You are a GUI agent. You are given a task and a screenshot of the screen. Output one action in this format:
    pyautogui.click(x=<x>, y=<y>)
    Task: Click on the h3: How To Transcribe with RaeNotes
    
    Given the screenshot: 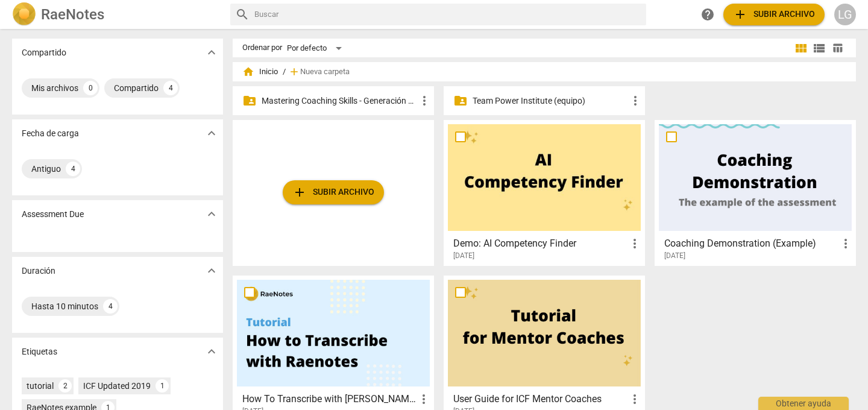 What is the action you would take?
    pyautogui.click(x=329, y=399)
    